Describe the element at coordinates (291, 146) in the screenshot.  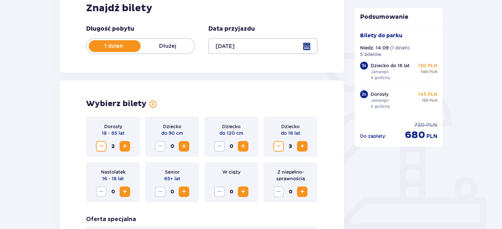
I see `span: 3` at that location.